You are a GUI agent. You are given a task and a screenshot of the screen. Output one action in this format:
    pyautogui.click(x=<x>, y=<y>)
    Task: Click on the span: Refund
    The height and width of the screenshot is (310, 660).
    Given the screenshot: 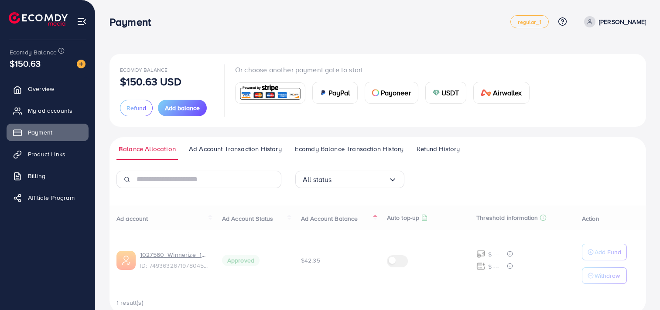 What is the action you would take?
    pyautogui.click(x=136, y=108)
    